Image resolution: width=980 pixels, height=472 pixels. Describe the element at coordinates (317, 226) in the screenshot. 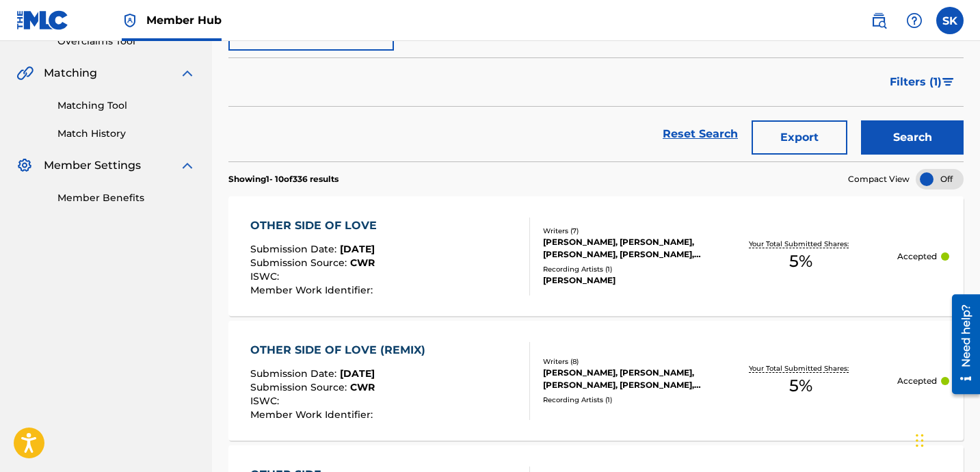

I see `div: OTHER SIDE OF LOVE` at that location.